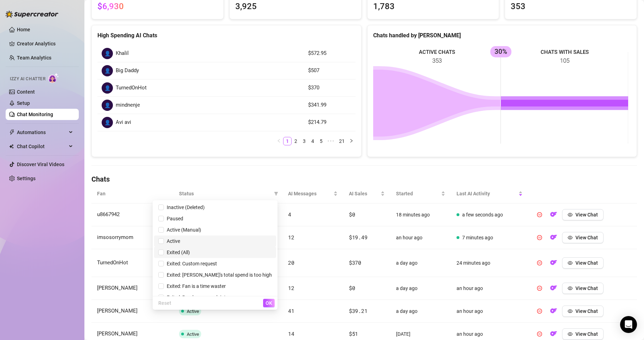 The width and height of the screenshot is (644, 340). I want to click on a: Home, so click(23, 30).